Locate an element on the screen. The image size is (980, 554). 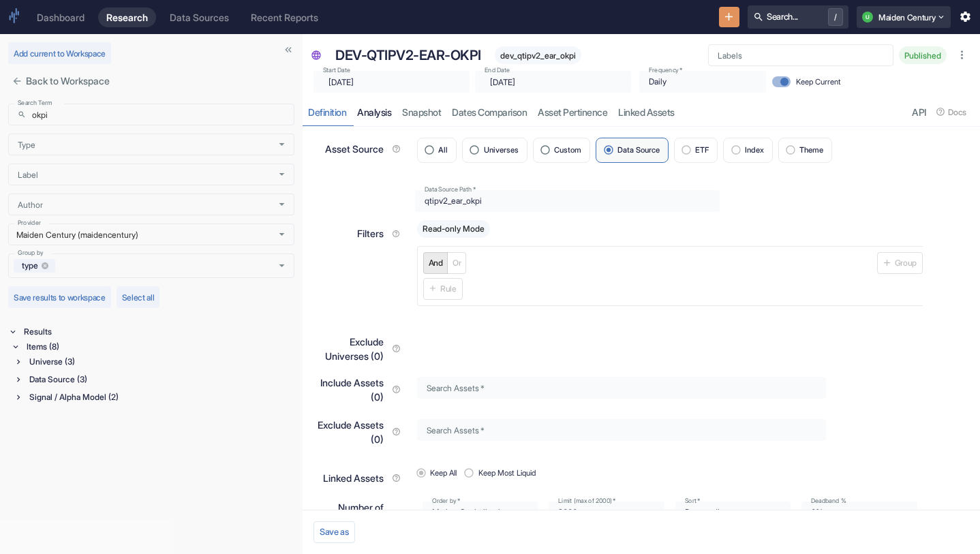
span: ETF is located at coordinates (702, 150).